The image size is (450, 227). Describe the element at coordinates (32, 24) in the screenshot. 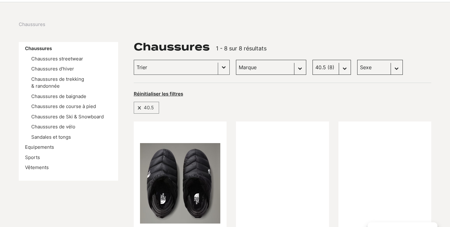

I see `span: Chaussures` at that location.